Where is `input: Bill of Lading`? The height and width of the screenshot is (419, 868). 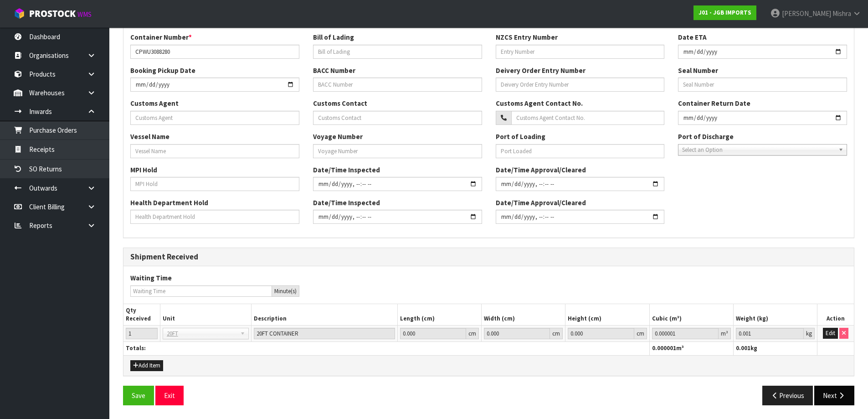
input: Bill of Lading is located at coordinates (397, 52).